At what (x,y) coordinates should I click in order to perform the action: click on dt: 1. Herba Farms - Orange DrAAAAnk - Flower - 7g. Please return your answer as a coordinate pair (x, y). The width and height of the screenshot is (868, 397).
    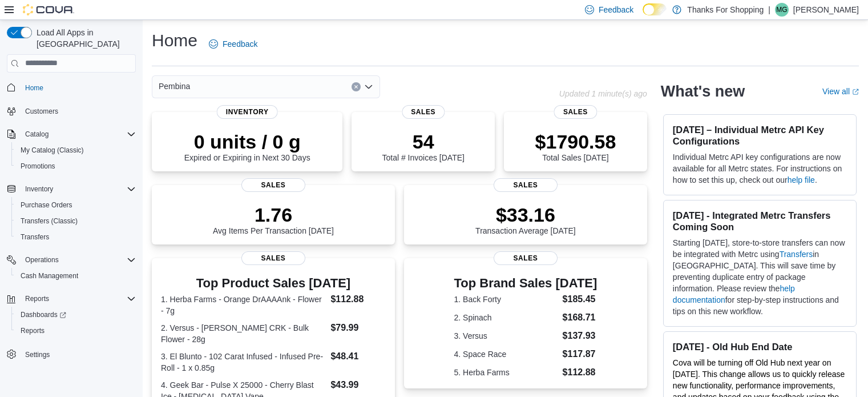
    Looking at the image, I should click on (243, 305).